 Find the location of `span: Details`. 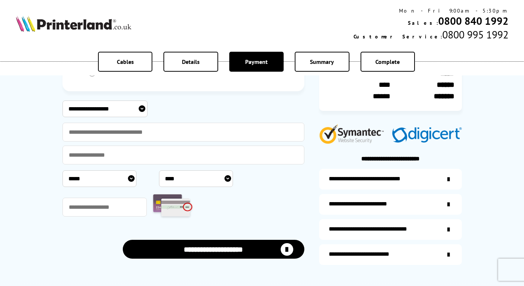

span: Details is located at coordinates (191, 62).